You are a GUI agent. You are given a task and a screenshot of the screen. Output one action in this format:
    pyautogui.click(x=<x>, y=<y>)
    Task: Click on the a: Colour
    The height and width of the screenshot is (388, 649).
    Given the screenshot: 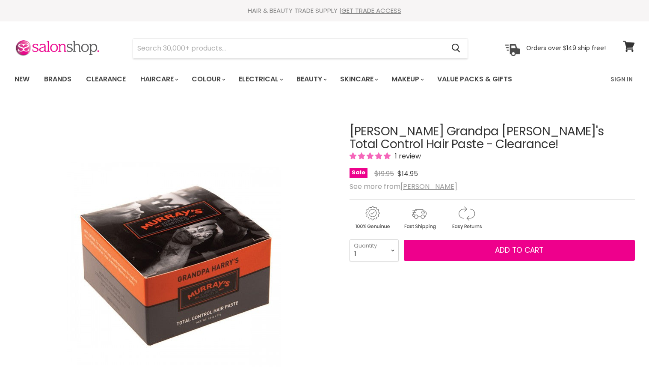 What is the action you would take?
    pyautogui.click(x=208, y=79)
    